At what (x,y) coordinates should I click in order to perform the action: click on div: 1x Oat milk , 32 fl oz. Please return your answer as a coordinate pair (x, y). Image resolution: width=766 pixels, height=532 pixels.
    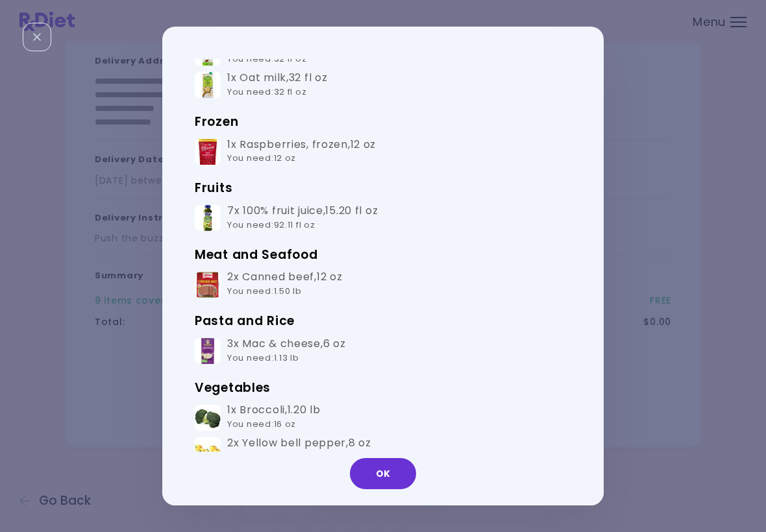
    Looking at the image, I should click on (277, 85).